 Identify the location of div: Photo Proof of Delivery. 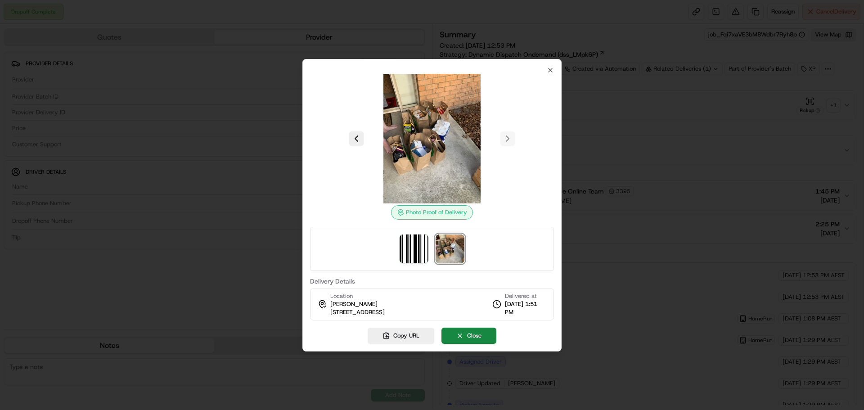
(432, 212).